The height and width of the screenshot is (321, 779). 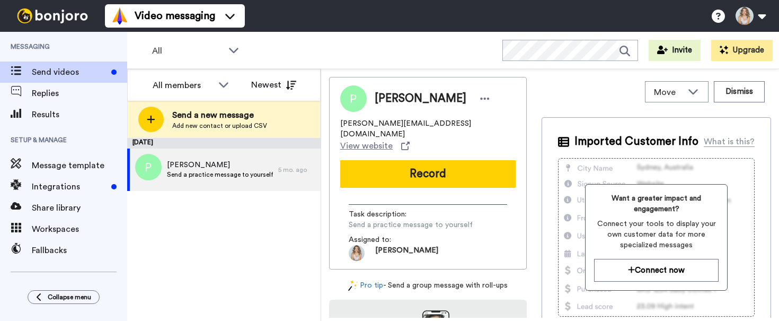 What do you see at coordinates (386, 240) in the screenshot?
I see `span: Assigned to:` at bounding box center [386, 240].